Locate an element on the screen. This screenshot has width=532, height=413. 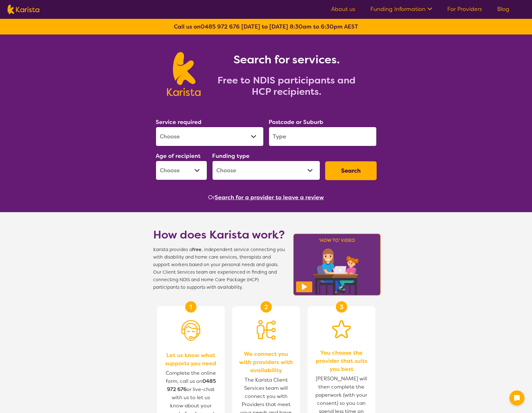
label: Funding type is located at coordinates (231, 156).